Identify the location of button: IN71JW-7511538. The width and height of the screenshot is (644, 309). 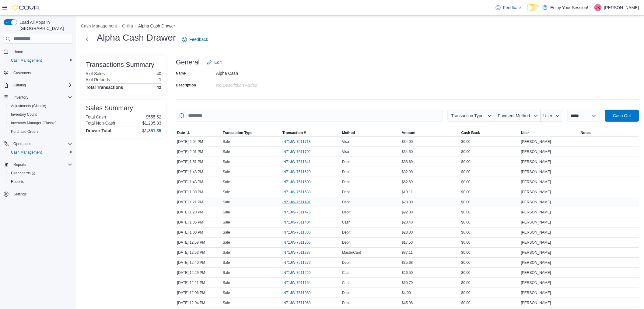
(300, 192).